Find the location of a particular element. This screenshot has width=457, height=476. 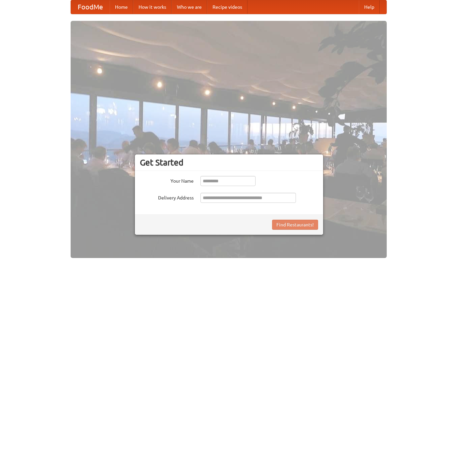

a: Recipe videos is located at coordinates (227, 7).